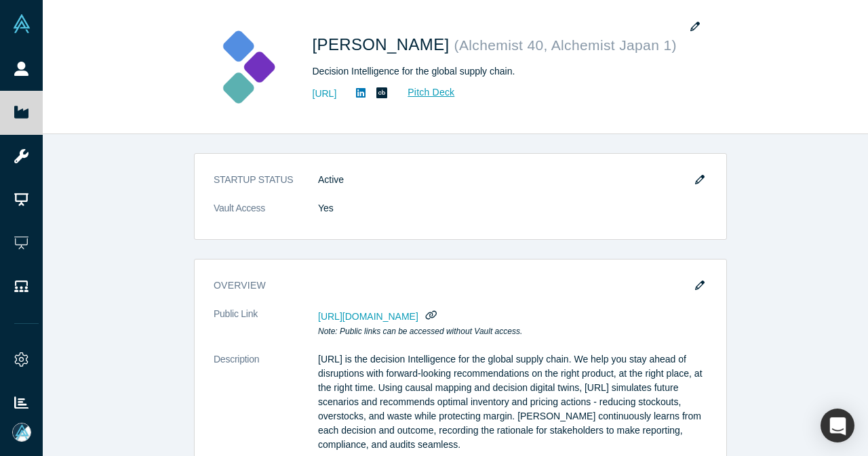  Describe the element at coordinates (22, 433) in the screenshot. I see `img: Mia Scott's Account` at that location.